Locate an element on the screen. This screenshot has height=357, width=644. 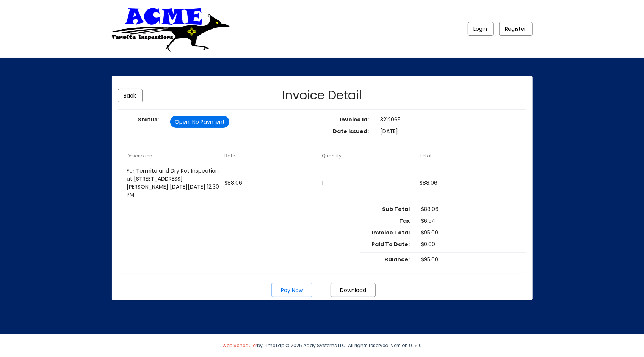
button: Change sorting for quantity is located at coordinates (332, 156).